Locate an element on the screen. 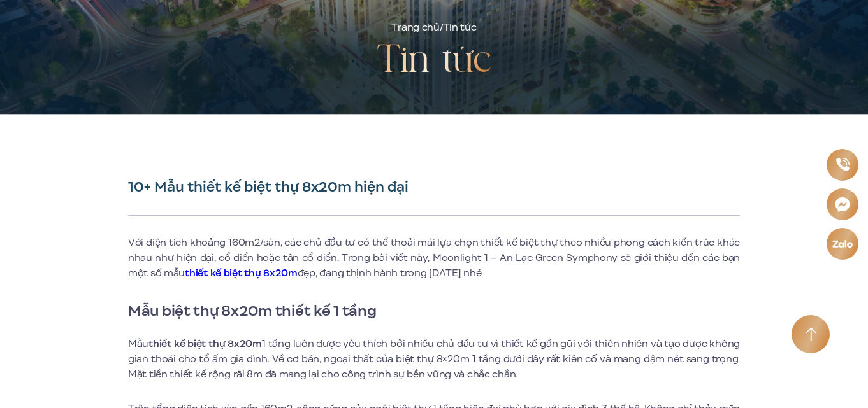  strong: Mẫu biệt thự 8x20m thiết kế 1 tầng is located at coordinates (252, 311).